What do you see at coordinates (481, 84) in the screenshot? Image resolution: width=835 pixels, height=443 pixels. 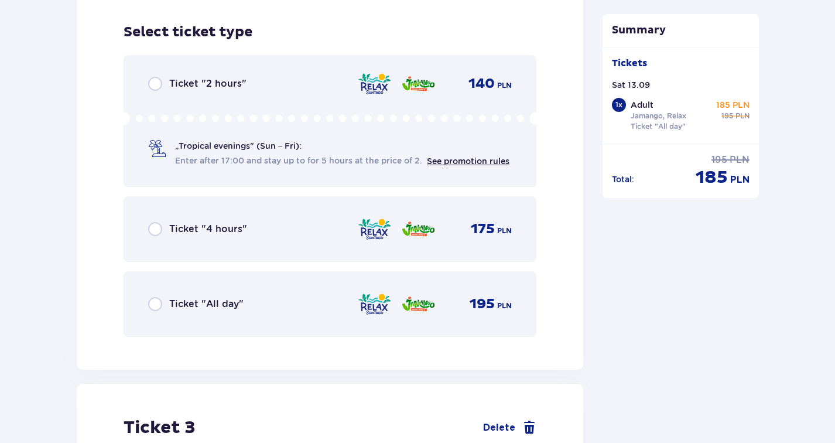 I see `p: 140` at bounding box center [481, 84].